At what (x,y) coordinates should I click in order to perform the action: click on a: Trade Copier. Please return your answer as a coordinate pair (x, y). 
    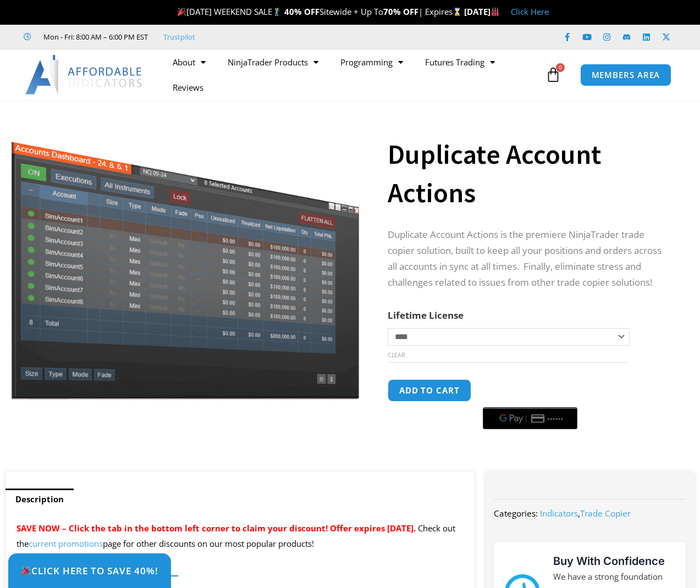
    Looking at the image, I should click on (605, 513).